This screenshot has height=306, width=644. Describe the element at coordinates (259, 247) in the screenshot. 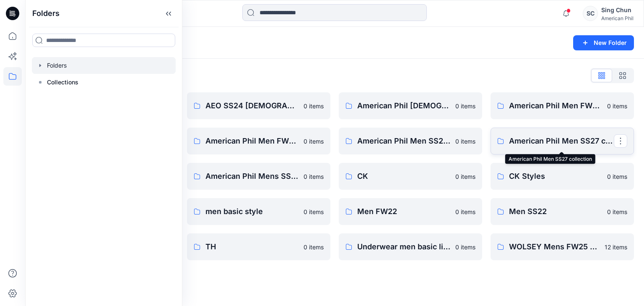

I see `a: TH0 items` at that location.